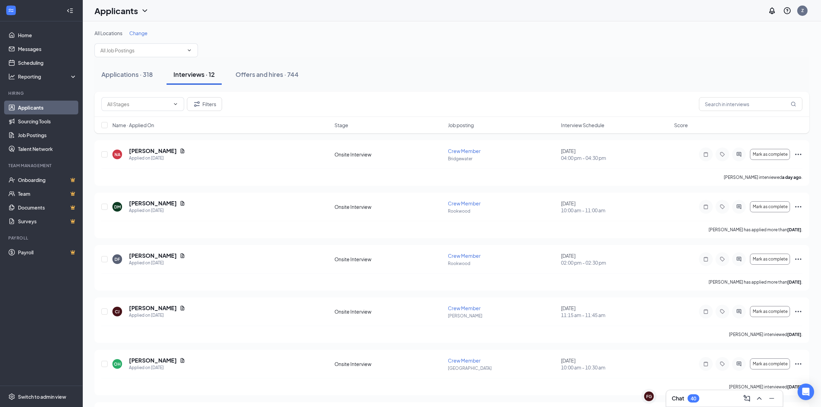 Image resolution: width=821 pixels, height=407 pixels. Describe the element at coordinates (48, 77) in the screenshot. I see `div: Reporting` at that location.